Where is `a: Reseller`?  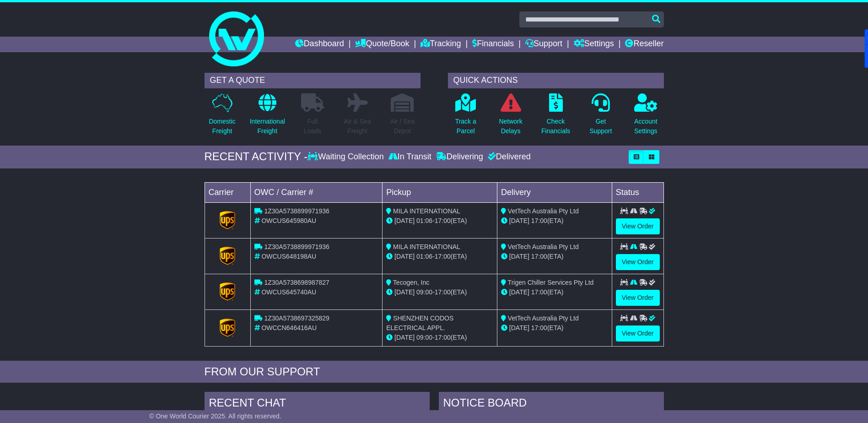
a: Reseller is located at coordinates (645, 45).